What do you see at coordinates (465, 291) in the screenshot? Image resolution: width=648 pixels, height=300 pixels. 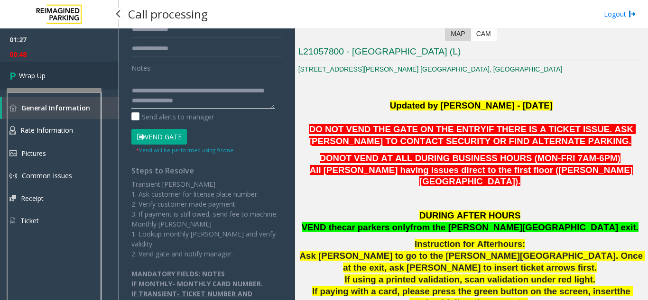 I see `span: If paying with a card, please press the green button on the screen, insert` at bounding box center [465, 291].